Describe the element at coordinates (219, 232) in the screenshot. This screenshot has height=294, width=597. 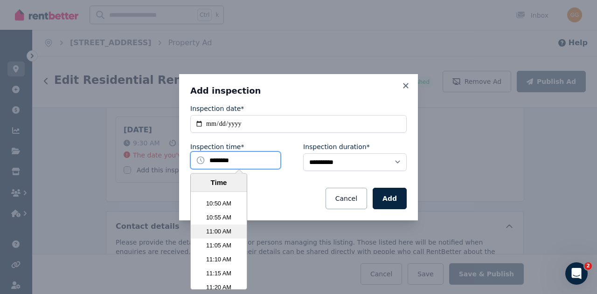
I see `li: 11:00 AM` at that location.